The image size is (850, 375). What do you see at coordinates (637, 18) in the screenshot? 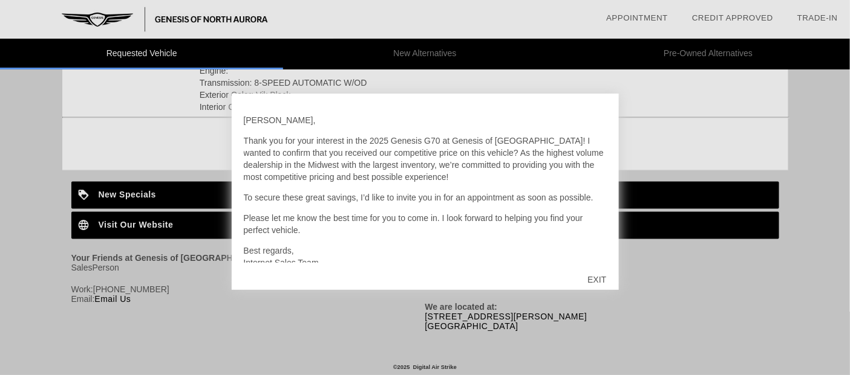
I see `a: Appointment` at bounding box center [637, 18].